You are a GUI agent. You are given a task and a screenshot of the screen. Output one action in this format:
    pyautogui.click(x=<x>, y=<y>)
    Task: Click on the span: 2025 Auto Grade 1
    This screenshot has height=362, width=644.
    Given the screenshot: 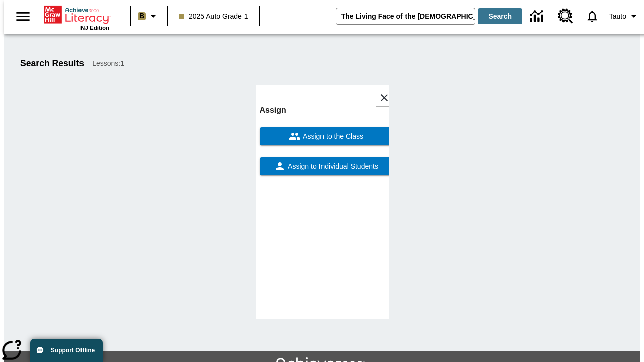 What is the action you would take?
    pyautogui.click(x=214, y=16)
    